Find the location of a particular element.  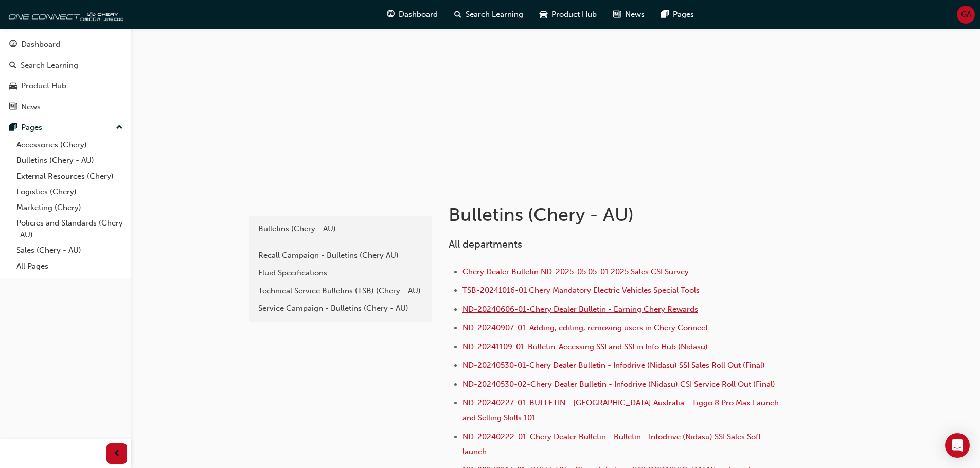

a: search-iconSearch Learning is located at coordinates (489, 14).